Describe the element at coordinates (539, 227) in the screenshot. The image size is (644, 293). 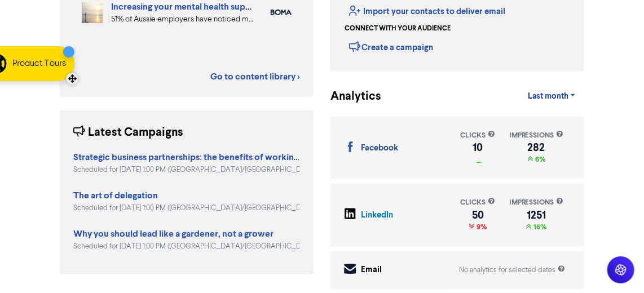
I see `span: 16%` at that location.